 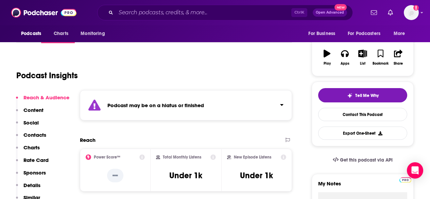 I want to click on span: For Business, so click(x=322, y=34).